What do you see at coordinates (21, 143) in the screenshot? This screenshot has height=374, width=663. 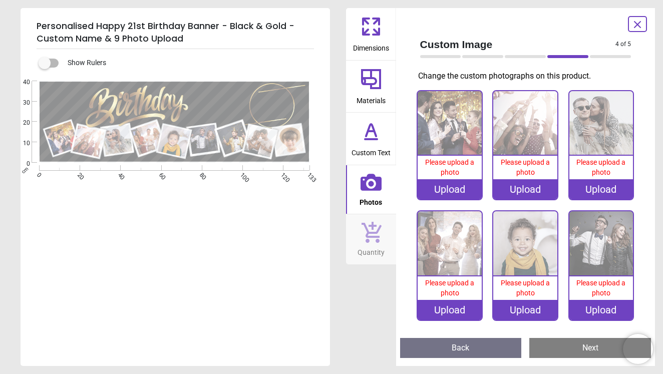 I see `span: 10` at bounding box center [21, 143].